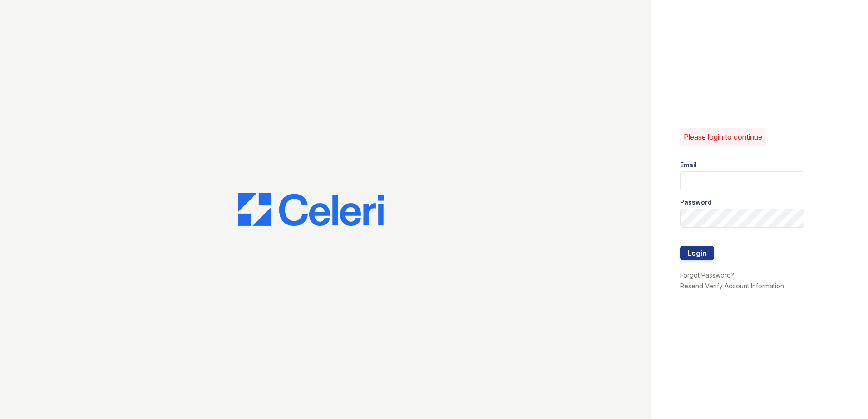 The width and height of the screenshot is (868, 419). I want to click on a: Resend Verify Account Information, so click(732, 286).